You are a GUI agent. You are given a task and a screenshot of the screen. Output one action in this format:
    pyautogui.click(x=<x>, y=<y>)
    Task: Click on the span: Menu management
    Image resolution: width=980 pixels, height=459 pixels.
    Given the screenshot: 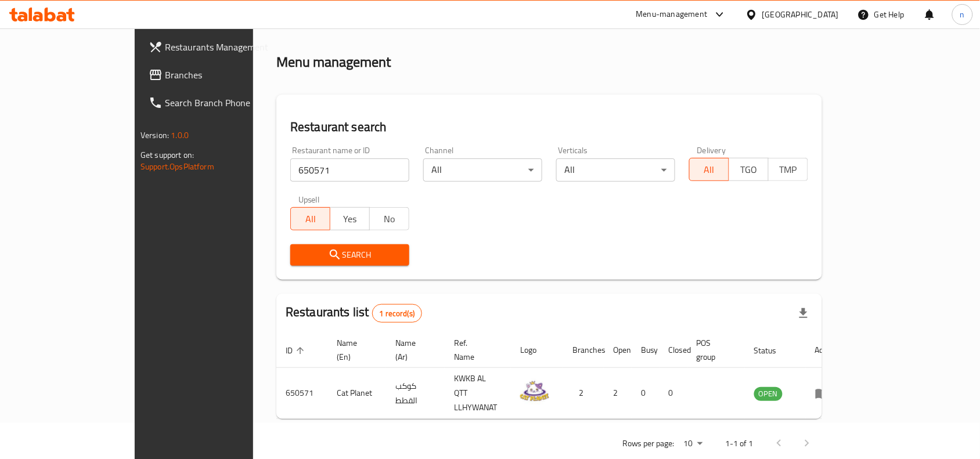 What is the action you would take?
    pyautogui.click(x=365, y=23)
    